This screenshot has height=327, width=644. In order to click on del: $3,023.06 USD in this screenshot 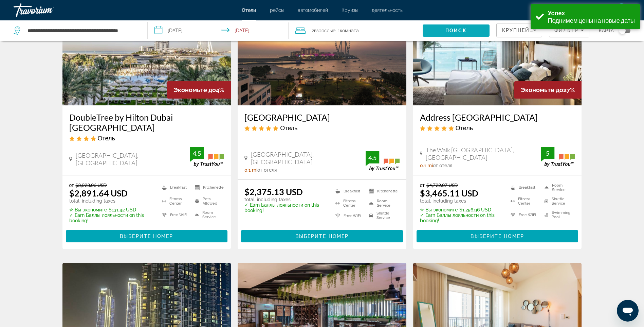, I will do `click(91, 185)`.